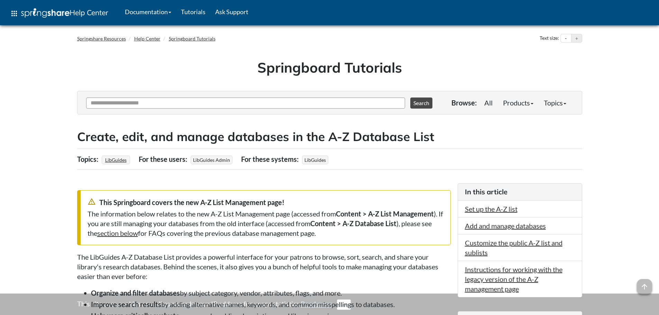 The width and height of the screenshot is (659, 315). What do you see at coordinates (89, 159) in the screenshot?
I see `div: Topics:` at bounding box center [89, 159].